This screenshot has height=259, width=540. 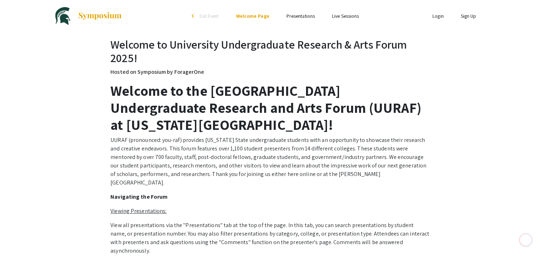 What do you see at coordinates (270, 72) in the screenshot?
I see `p: Hosted on Symposium by ForagerOne` at bounding box center [270, 72].